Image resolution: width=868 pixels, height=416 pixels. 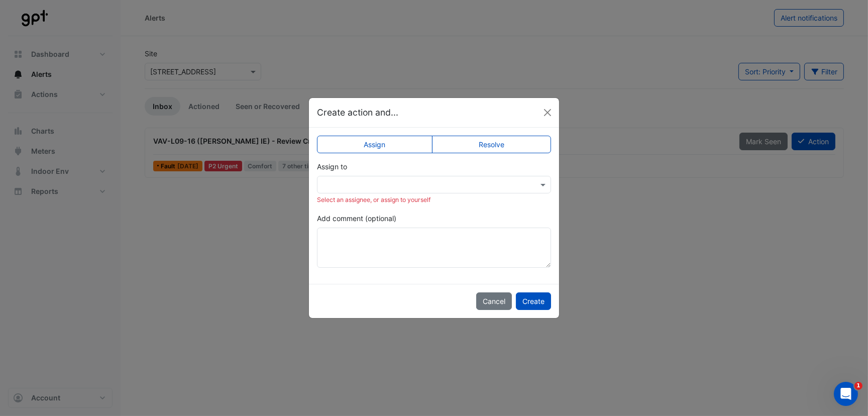 What do you see at coordinates (358, 112) in the screenshot?
I see `h5: Create action and...` at bounding box center [358, 112].